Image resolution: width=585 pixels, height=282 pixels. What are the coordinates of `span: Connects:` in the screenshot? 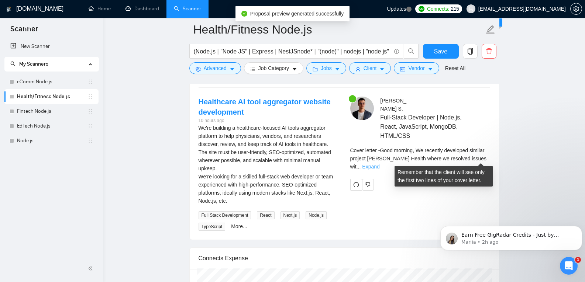 It's located at (438, 9).